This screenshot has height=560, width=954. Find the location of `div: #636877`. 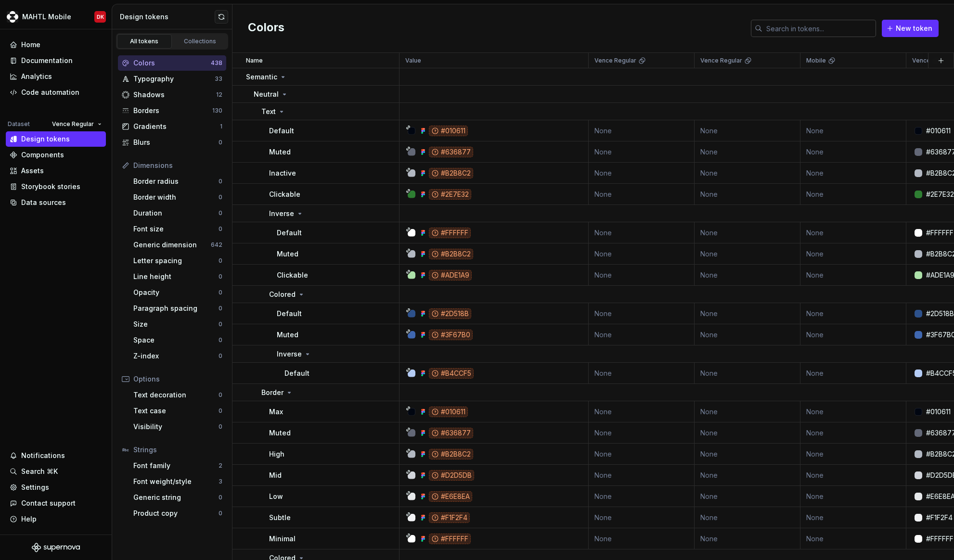

div: #636877 is located at coordinates (451, 433).